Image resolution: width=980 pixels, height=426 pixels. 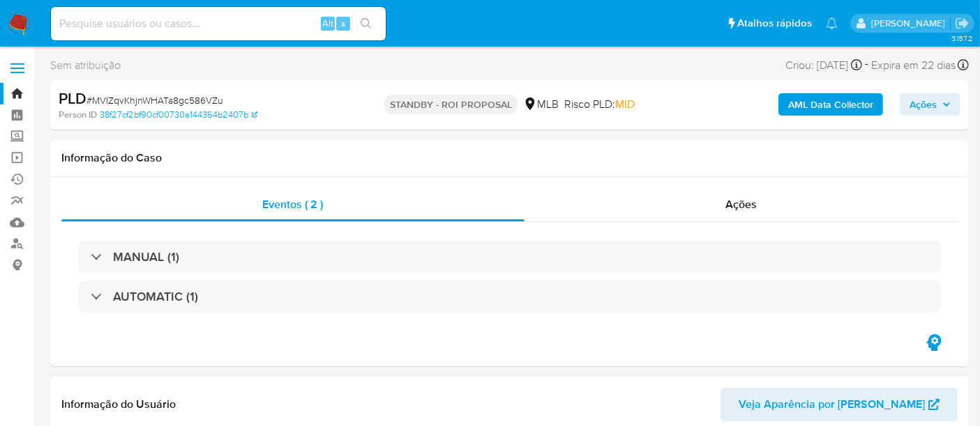 I want to click on span: Expira em 22 dias, so click(x=913, y=66).